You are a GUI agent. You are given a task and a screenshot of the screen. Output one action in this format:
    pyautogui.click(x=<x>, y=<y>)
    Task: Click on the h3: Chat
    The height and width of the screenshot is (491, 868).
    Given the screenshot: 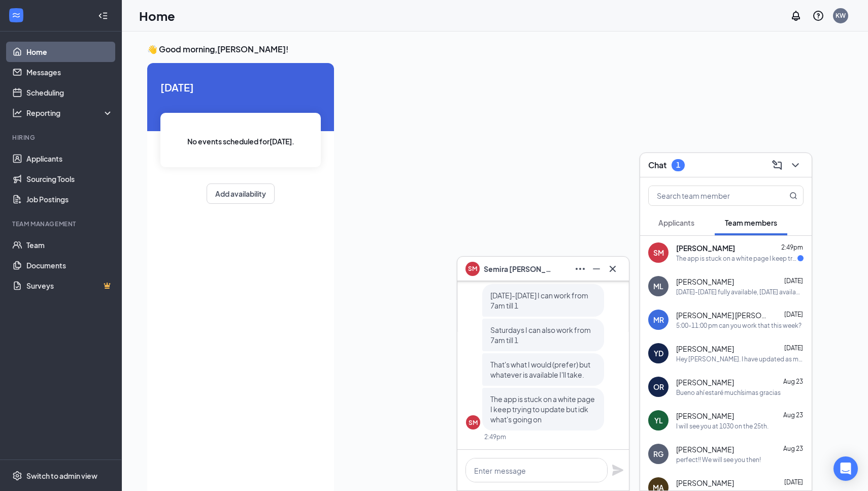 What is the action you would take?
    pyautogui.click(x=657, y=165)
    